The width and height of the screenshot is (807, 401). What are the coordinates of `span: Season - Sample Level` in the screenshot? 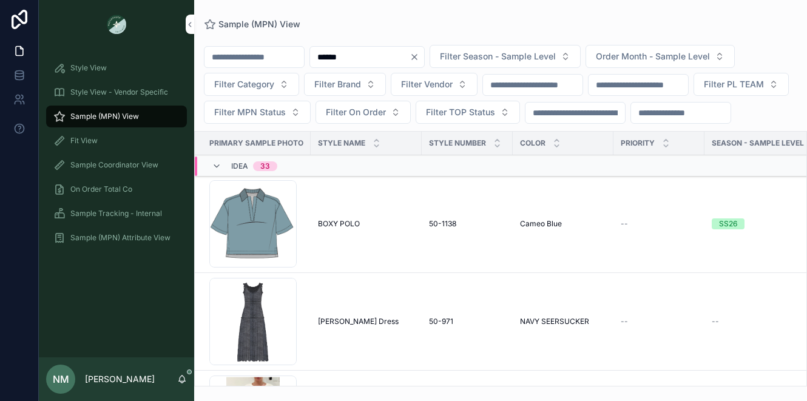 It's located at (758, 143).